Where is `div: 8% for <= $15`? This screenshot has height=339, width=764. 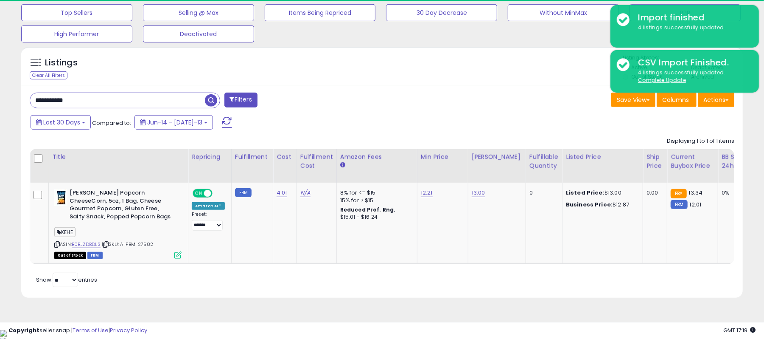
div: 8% for <= $15 is located at coordinates (376, 193).